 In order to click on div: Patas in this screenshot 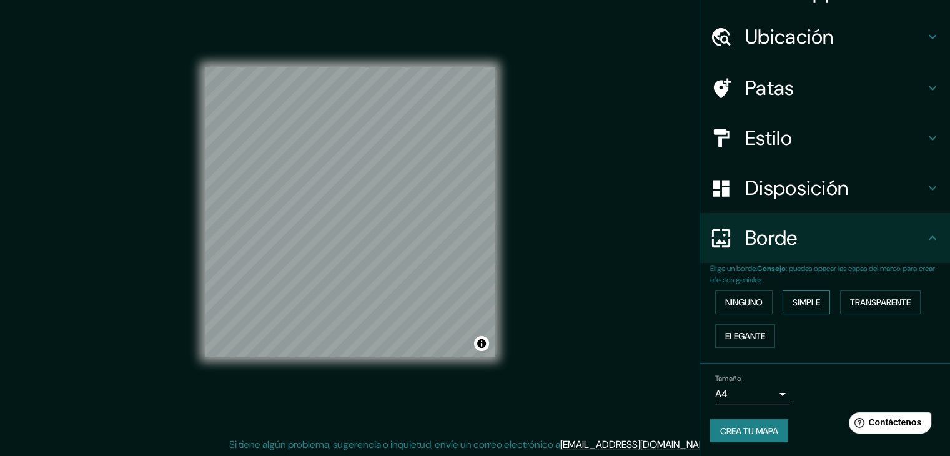, I will do `click(825, 88)`.